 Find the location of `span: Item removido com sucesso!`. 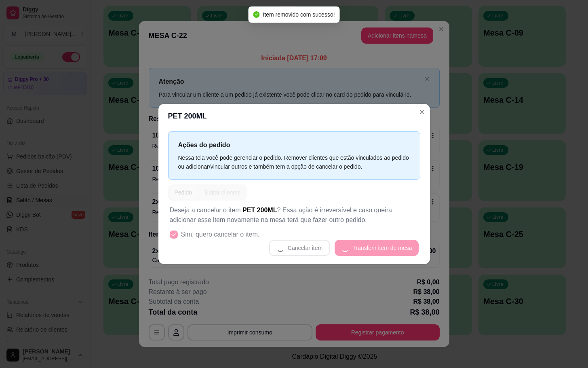

span: Item removido com sucesso! is located at coordinates (299, 15).